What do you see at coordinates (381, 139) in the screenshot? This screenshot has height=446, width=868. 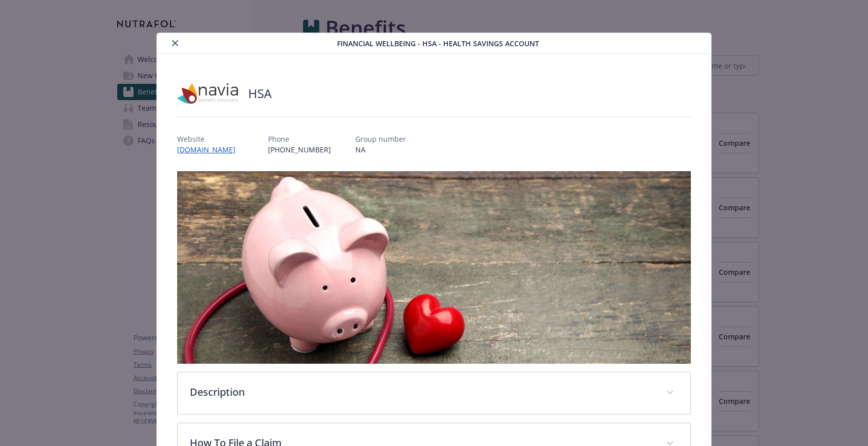 I see `p: Group number` at bounding box center [381, 139].